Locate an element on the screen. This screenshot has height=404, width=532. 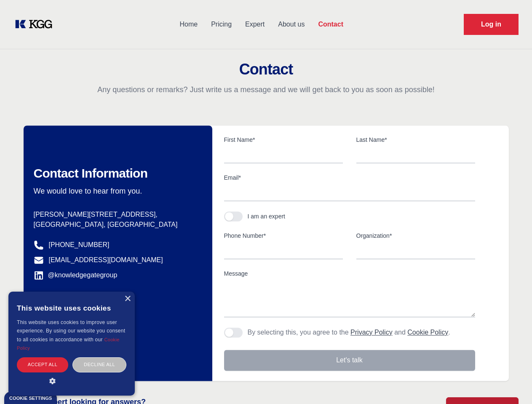
div: Accept all is located at coordinates (43, 365).